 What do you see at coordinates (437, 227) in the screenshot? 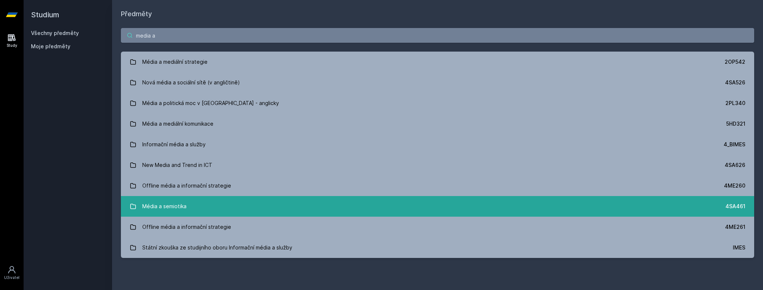
I see `a: Offline média a informační strategie 4ME261` at bounding box center [437, 227].